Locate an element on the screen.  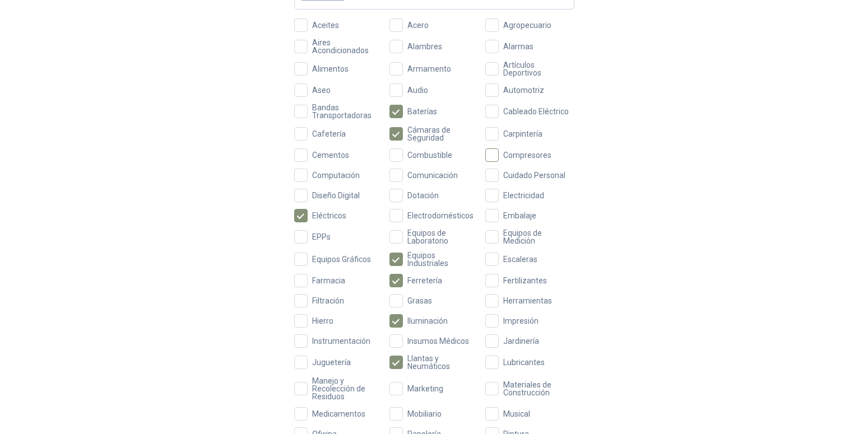
span: Cementos is located at coordinates (331, 155).